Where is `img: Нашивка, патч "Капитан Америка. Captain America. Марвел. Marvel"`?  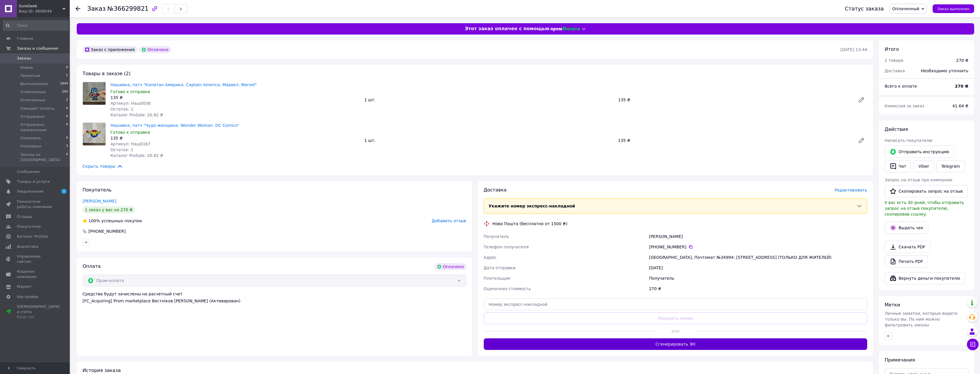 img: Нашивка, патч "Капитан Америка. Captain America. Марвел. Marvel" is located at coordinates (94, 94).